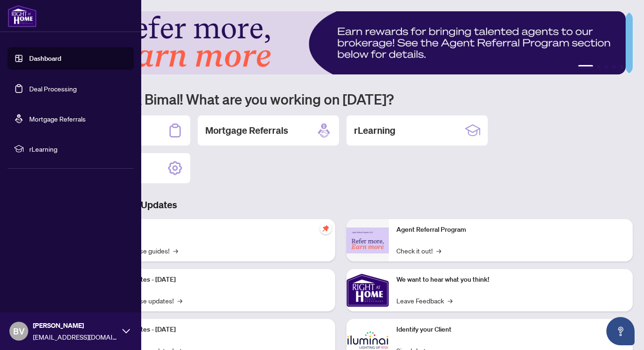 Image resolution: width=644 pixels, height=350 pixels. Describe the element at coordinates (424, 300) in the screenshot. I see `a: Leave Feedback→` at that location.